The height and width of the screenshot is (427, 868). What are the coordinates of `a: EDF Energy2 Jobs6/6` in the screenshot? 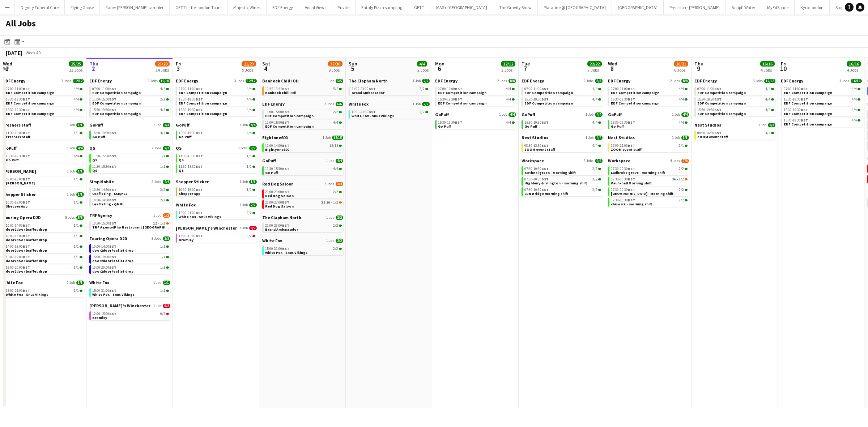 It's located at (302, 104).